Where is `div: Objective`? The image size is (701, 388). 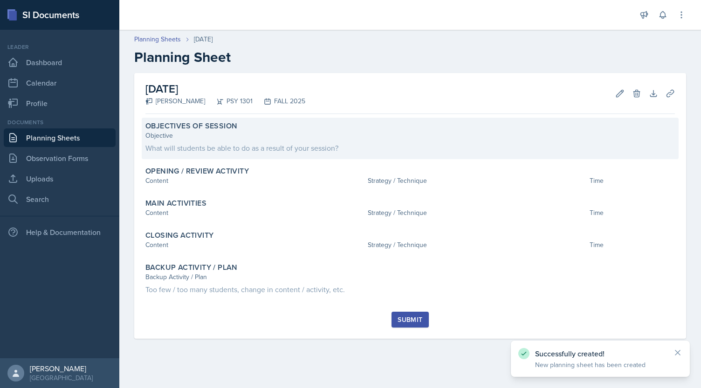
div: Objective is located at coordinates (410, 136).